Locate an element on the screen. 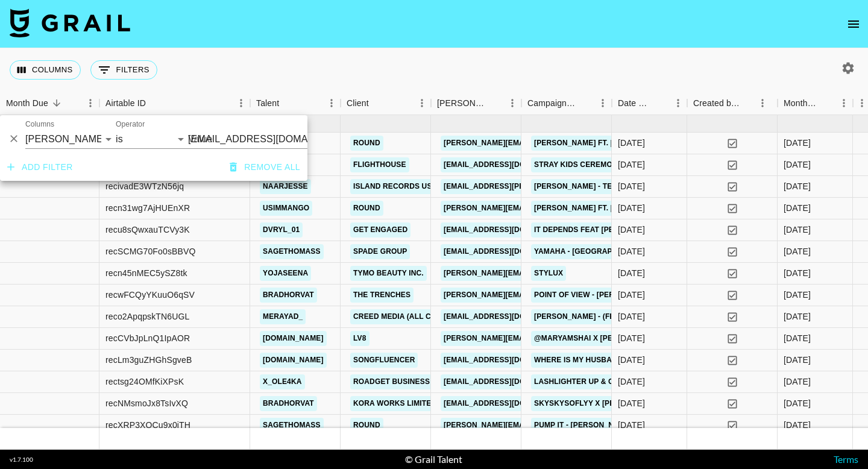 The height and width of the screenshot is (469, 868). div: 3/9/2025 is located at coordinates (631, 143).